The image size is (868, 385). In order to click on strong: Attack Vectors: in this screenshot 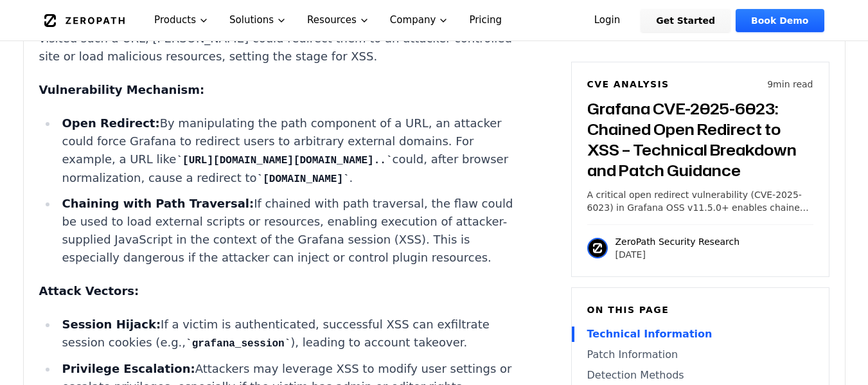, I will do `click(89, 291)`.